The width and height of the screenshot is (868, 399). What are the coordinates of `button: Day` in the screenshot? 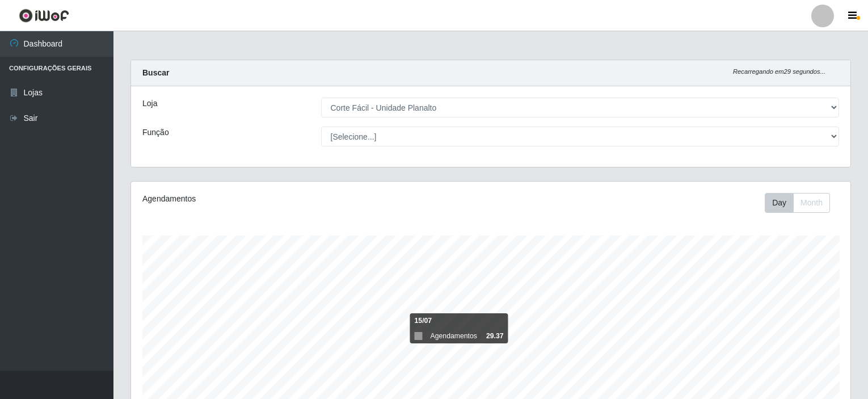 It's located at (779, 203).